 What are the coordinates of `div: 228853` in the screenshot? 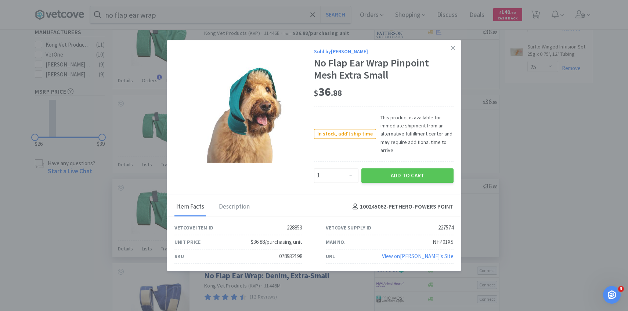 It's located at (295, 228).